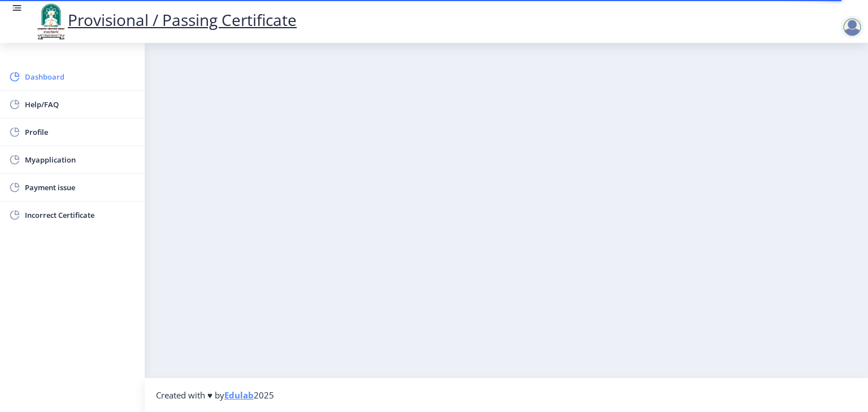 The width and height of the screenshot is (868, 412). Describe the element at coordinates (80, 132) in the screenshot. I see `span: Profile` at that location.